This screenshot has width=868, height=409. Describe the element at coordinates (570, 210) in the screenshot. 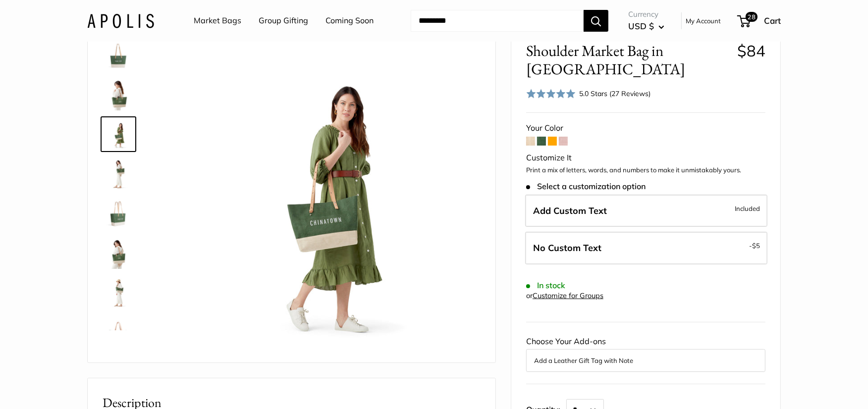

I see `span: Add Custom Text` at that location.